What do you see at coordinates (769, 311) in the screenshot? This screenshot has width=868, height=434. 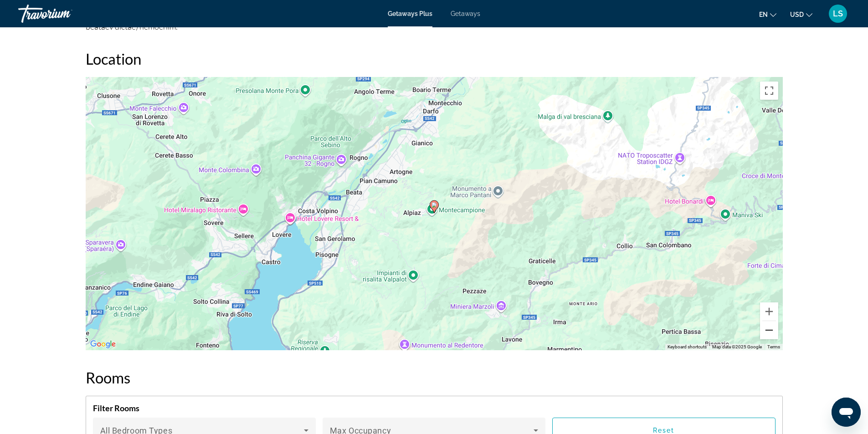 I see `button: Zoom in` at bounding box center [769, 311].